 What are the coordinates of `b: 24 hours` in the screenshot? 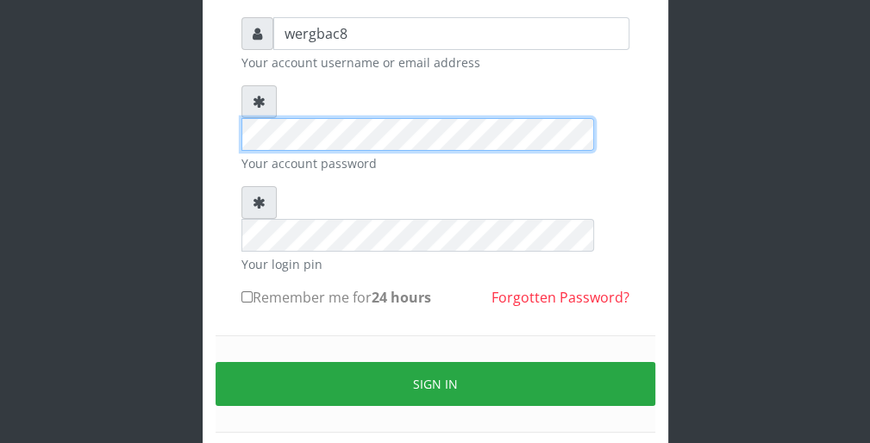 It's located at (401, 298).